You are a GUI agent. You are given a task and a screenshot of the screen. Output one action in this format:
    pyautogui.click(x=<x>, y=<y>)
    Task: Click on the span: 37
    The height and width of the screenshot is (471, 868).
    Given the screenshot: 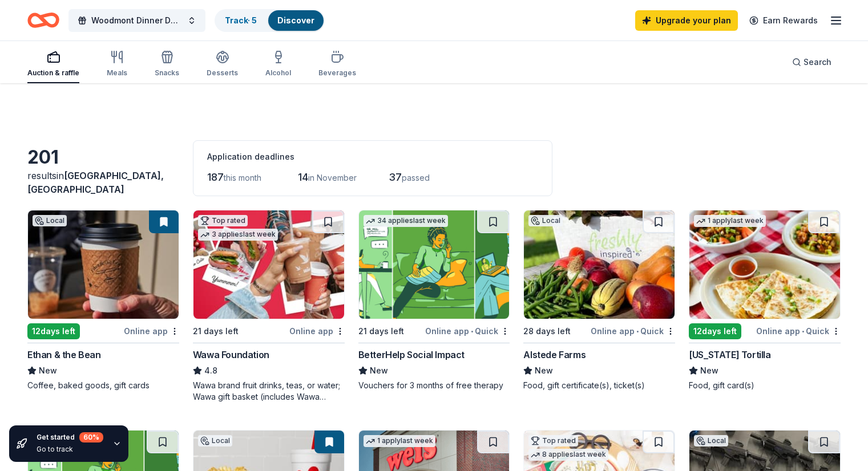 What is the action you would take?
    pyautogui.click(x=395, y=177)
    